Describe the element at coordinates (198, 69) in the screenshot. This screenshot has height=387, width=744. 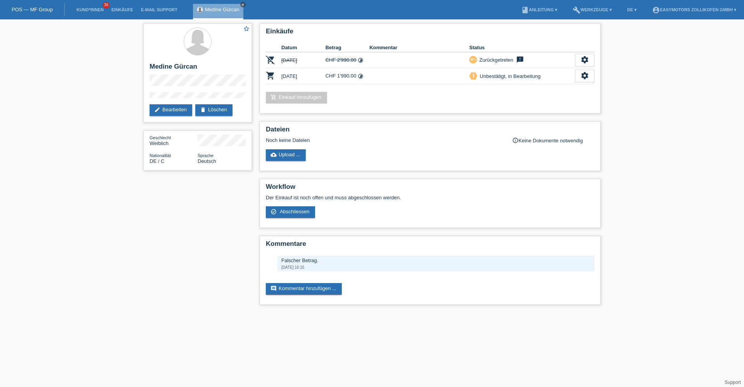
I see `h2: Medine Gürcan` at that location.